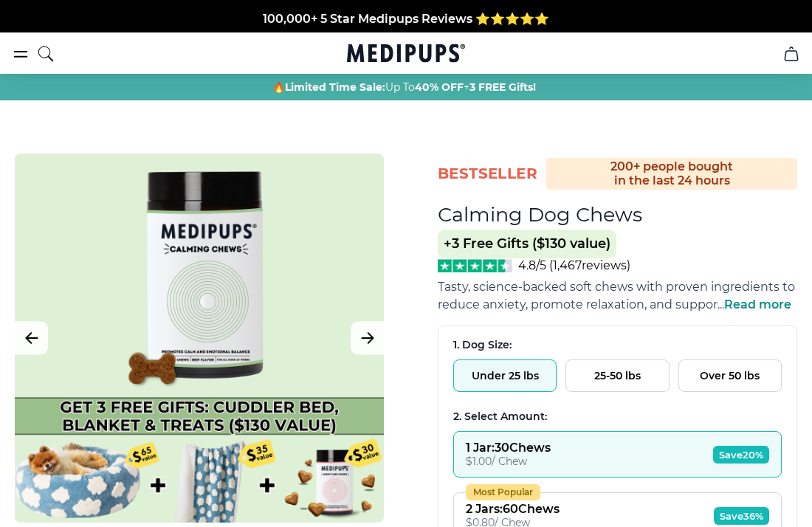 The width and height of the screenshot is (812, 527). What do you see at coordinates (406, 19) in the screenshot?
I see `span: 100,000+ 5 Star Medipups Reviews ⭐️⭐️⭐️⭐️⭐️` at bounding box center [406, 19].